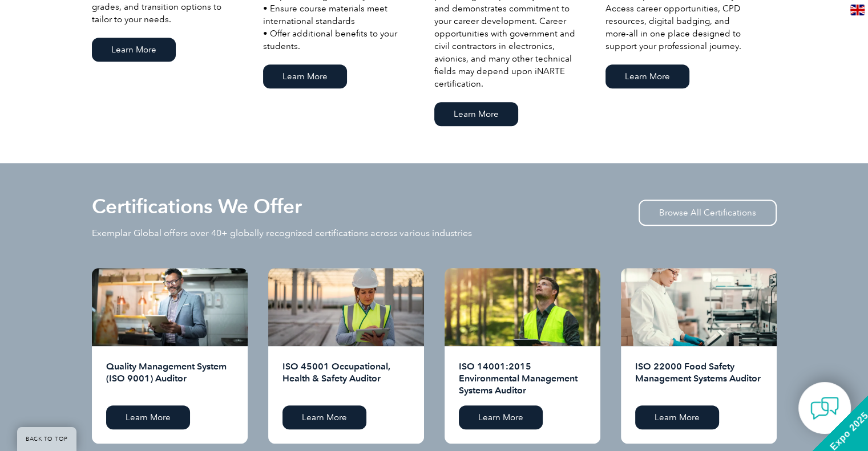 The image size is (868, 451). What do you see at coordinates (197, 207) in the screenshot?
I see `h2: Certifications We Offer` at bounding box center [197, 207].